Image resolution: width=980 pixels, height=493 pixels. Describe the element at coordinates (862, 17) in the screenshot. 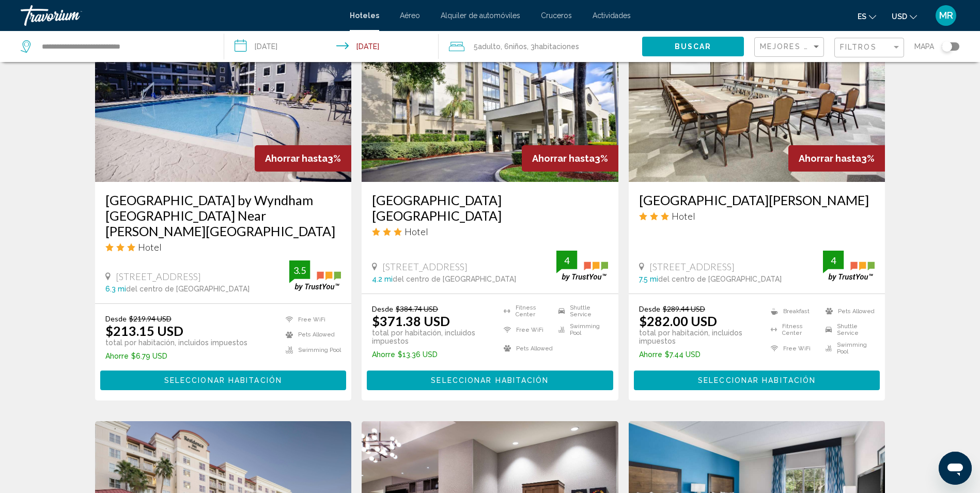

I see `span: es` at that location.